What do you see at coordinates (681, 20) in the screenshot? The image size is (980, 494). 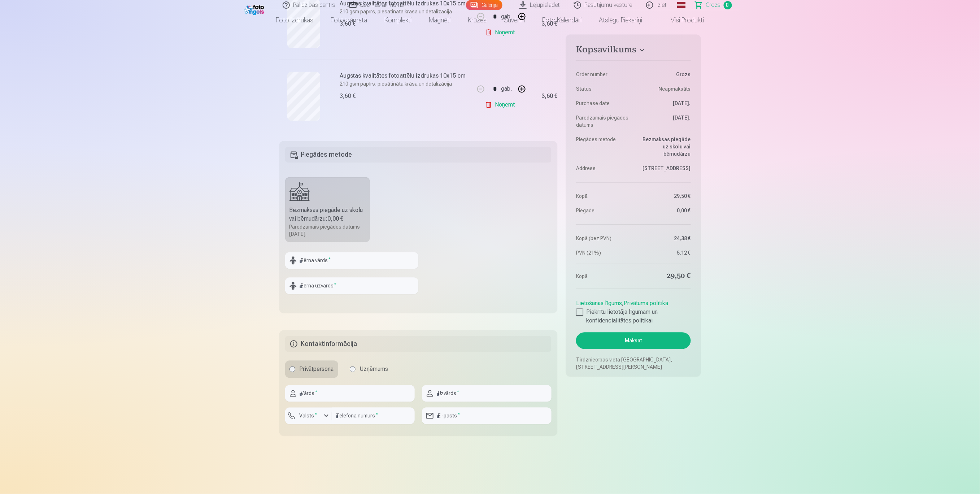 I see `a: Visi produkti` at bounding box center [681, 20].